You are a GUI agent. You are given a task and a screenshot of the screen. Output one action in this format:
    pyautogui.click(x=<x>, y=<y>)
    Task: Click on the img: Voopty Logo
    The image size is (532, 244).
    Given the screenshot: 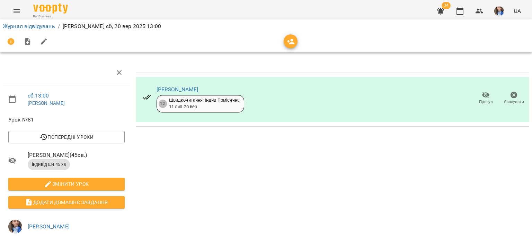 What is the action you would take?
    pyautogui.click(x=51, y=8)
    